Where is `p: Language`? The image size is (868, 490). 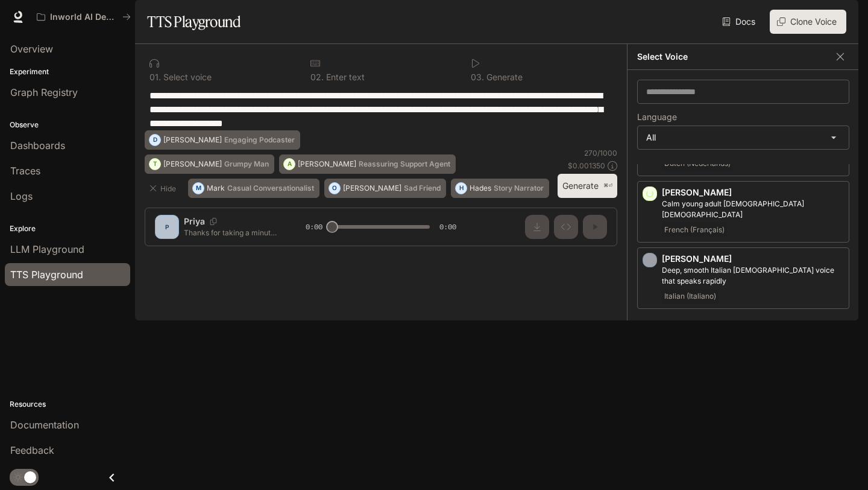
p: Language is located at coordinates (657, 117).